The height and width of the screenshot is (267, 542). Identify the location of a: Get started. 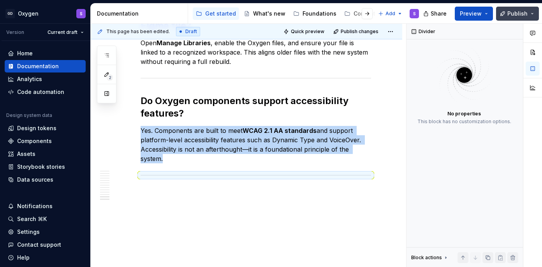
(216, 14).